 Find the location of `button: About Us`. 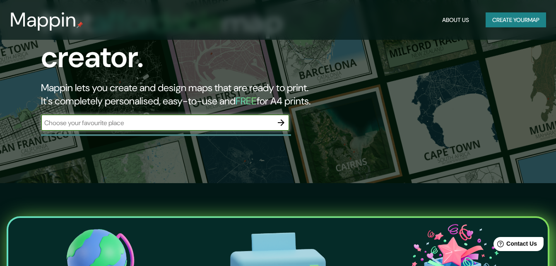

button: About Us is located at coordinates (455, 20).